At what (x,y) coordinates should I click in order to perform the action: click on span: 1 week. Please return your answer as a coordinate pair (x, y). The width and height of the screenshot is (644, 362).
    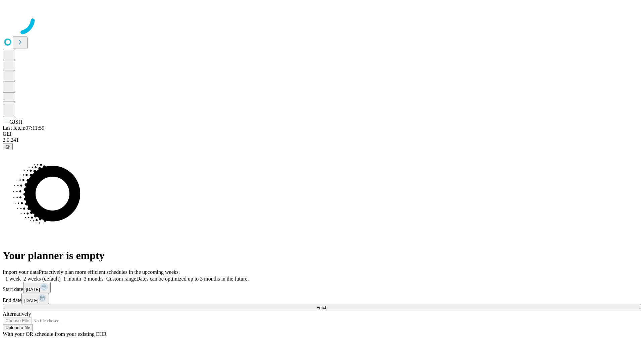
    Looking at the image, I should click on (13, 279).